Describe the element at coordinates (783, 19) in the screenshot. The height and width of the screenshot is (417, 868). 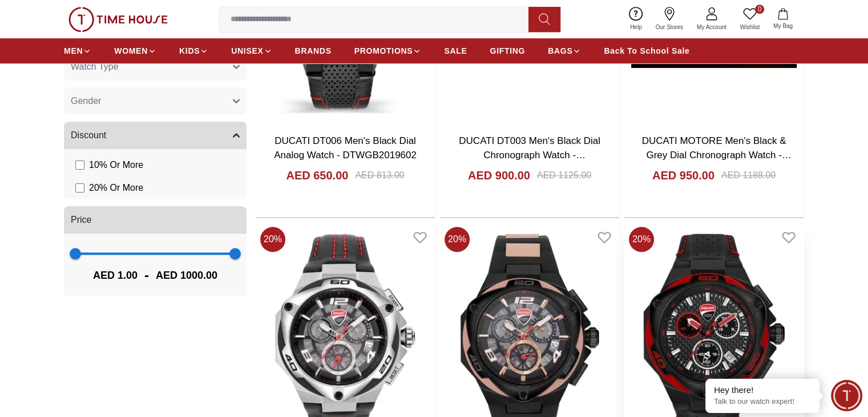
I see `button: My Bag` at that location.